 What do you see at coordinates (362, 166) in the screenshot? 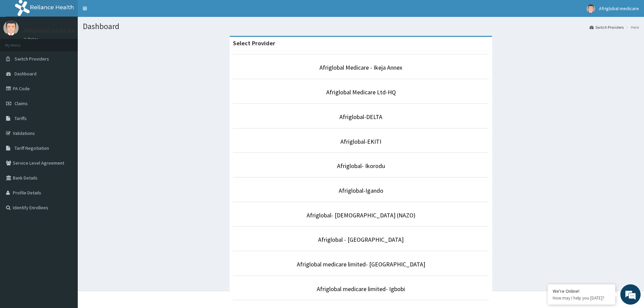
I see `a: Afriglobal- Ikorodu` at bounding box center [362, 166].